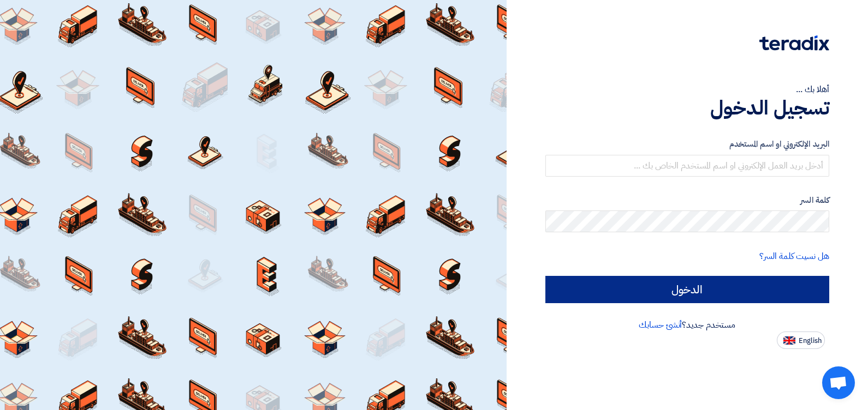 The image size is (868, 410). What do you see at coordinates (794, 43) in the screenshot?
I see `img: Teradix logo` at bounding box center [794, 43].